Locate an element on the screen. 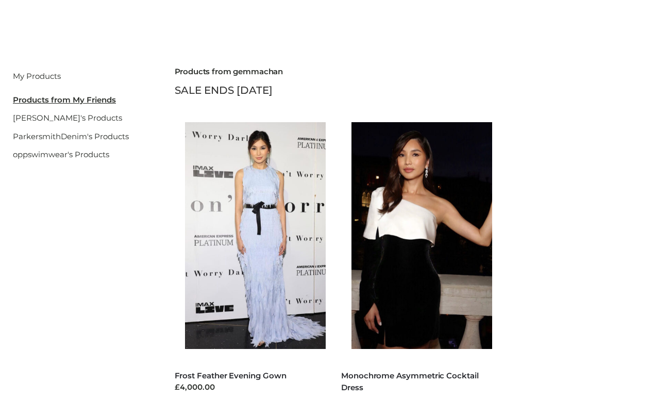 The width and height of the screenshot is (672, 416). a: My Products is located at coordinates (37, 76).